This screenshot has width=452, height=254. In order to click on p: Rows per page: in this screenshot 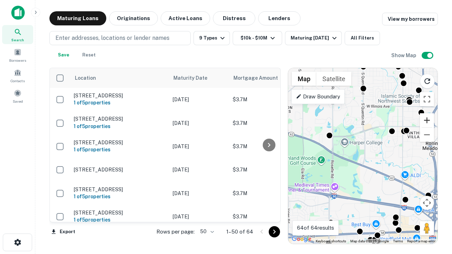, I will do `click(175, 232)`.